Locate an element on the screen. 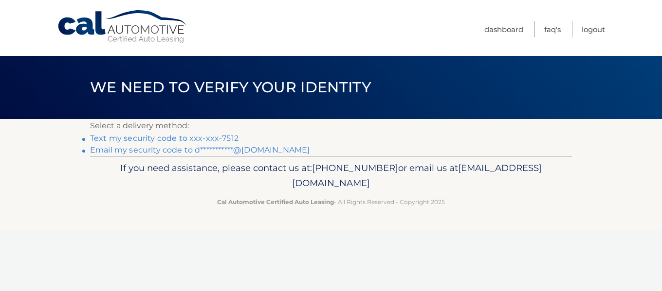 The image size is (662, 291). p: - All Rights Reserved - Copyright 2025 is located at coordinates (331, 202).